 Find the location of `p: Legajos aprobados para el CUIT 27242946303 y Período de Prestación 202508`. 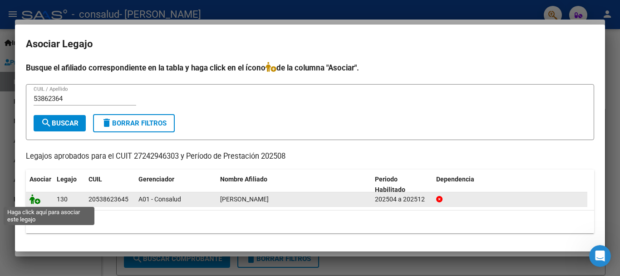

p: Legajos aprobados para el CUIT 27242946303 y Período de Prestación 202508 is located at coordinates (310, 156).